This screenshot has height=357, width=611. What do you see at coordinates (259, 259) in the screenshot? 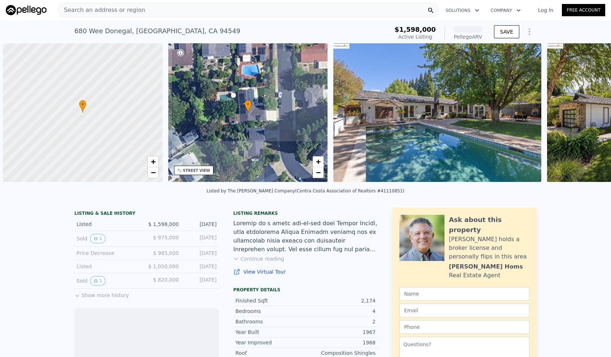
I see `button: Continue reading` at bounding box center [259, 259].